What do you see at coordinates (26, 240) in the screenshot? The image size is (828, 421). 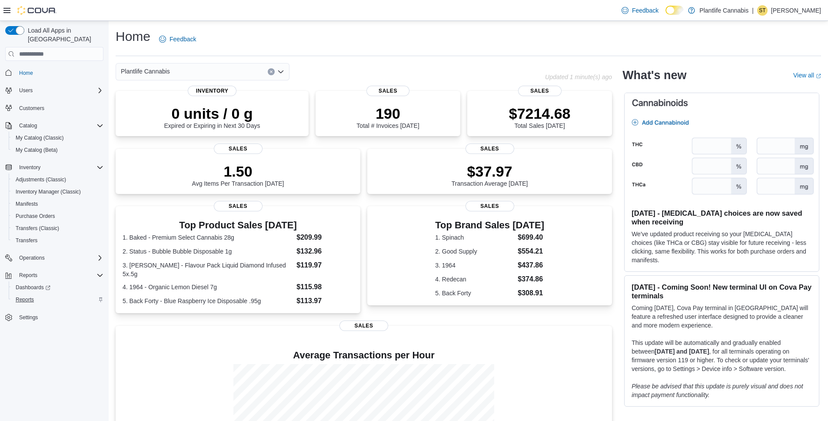 I see `span: Transfers` at bounding box center [26, 240].